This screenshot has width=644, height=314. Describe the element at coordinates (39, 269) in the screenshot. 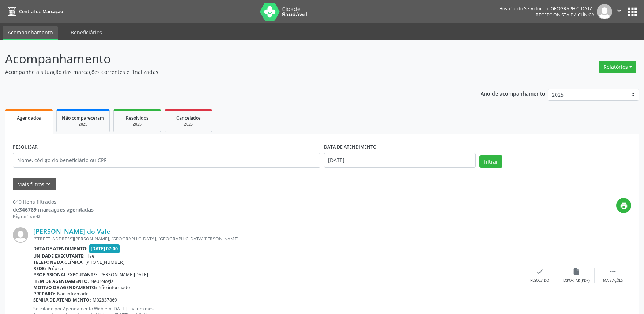

I see `b: Rede:` at that location.